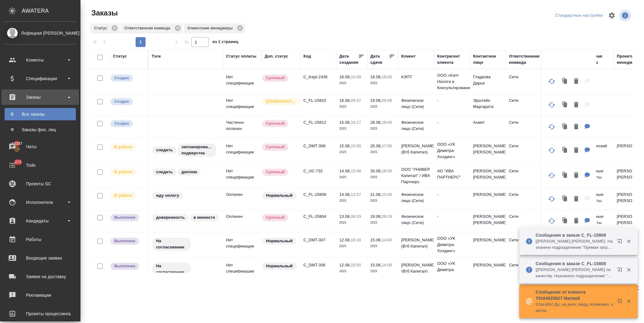 This screenshot has width=644, height=323. I want to click on p: доверенность, so click(170, 218).